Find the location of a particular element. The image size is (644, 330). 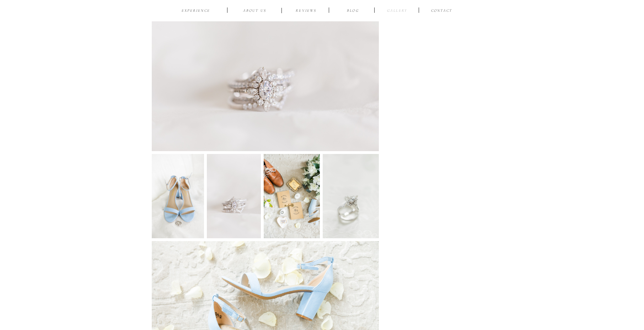

nav: EXPERIENCE is located at coordinates (196, 11).